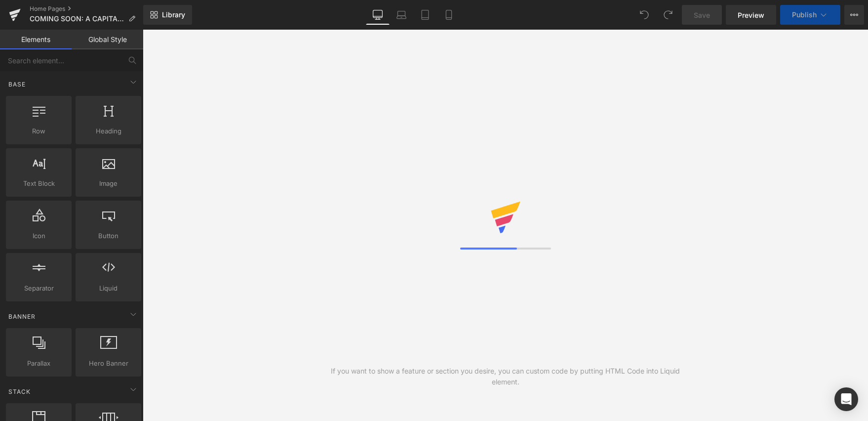  I want to click on div: If you want to show a feature or section you desire, you can custom code by putting HTML Code int..., so click(505, 377).